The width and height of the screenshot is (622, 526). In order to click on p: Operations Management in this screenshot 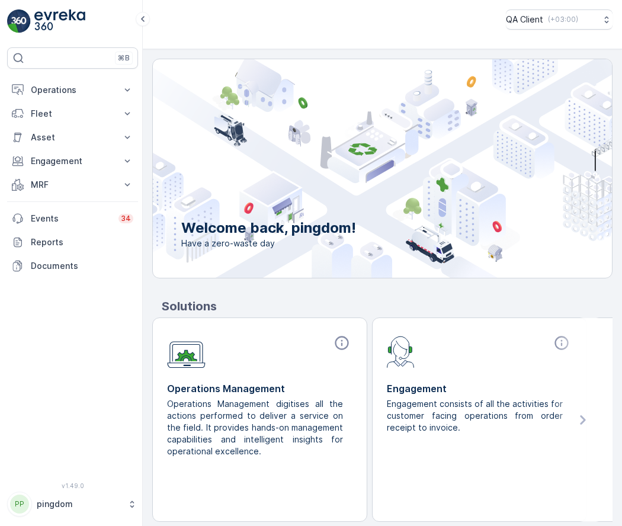, I will do `click(259, 389)`.